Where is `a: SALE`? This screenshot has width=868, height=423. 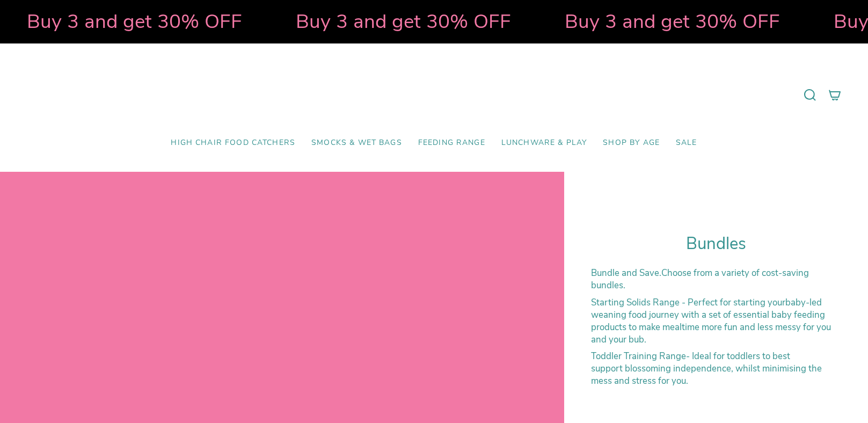
a: SALE is located at coordinates (686, 143).